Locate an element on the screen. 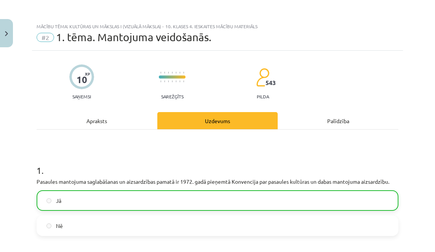 This screenshot has width=435, height=252. span: Nē is located at coordinates (59, 226).